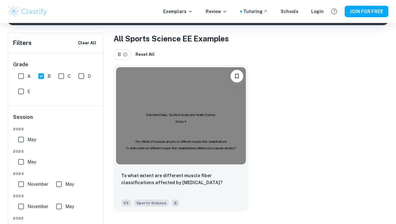 The image size is (396, 224). What do you see at coordinates (56, 151) in the screenshot?
I see `span: 2025` at bounding box center [56, 151].